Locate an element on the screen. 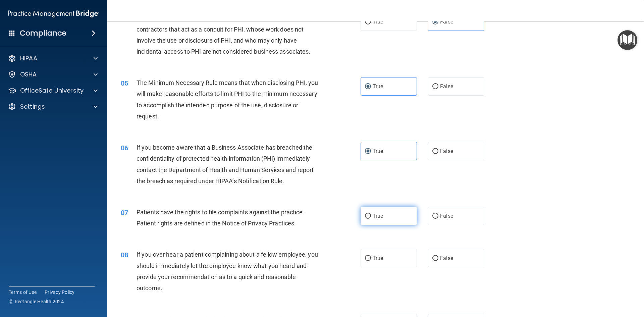 The width and height of the screenshot is (644, 317). a: Privacy Policy is located at coordinates (59, 293).